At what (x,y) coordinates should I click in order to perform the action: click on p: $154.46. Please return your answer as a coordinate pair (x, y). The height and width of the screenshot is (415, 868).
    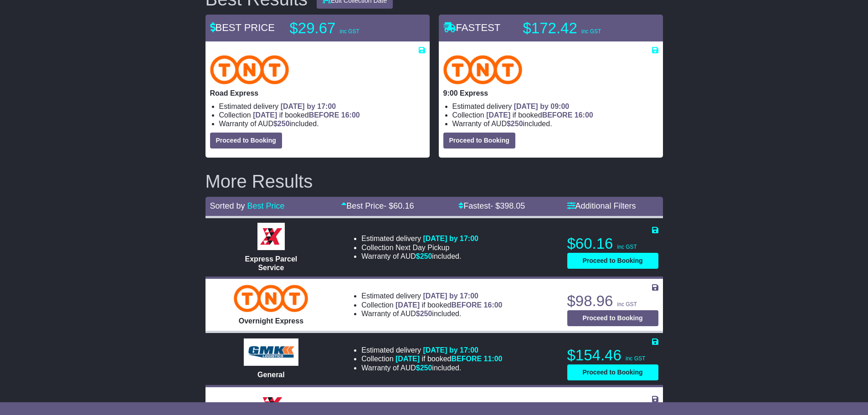
    Looking at the image, I should click on (613, 355).